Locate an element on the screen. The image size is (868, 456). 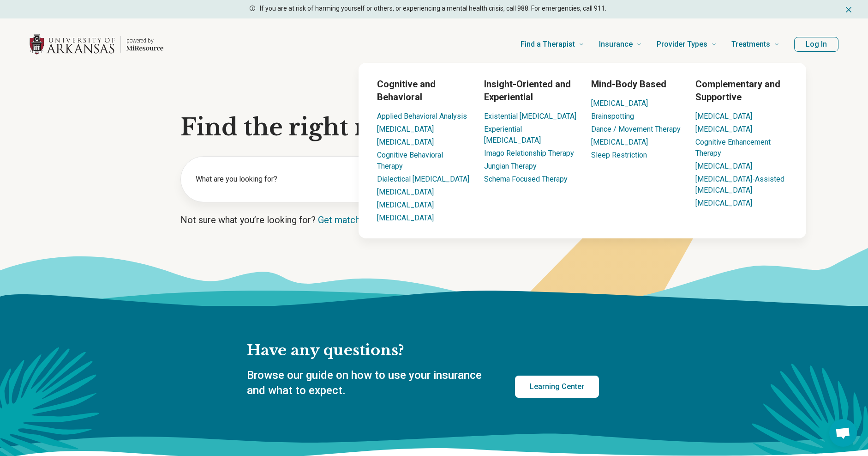
a: Jungian Therapy is located at coordinates (511, 166).